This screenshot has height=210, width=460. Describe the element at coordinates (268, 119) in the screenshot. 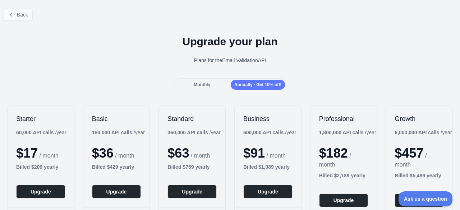

I see `h2: Business` at that location.